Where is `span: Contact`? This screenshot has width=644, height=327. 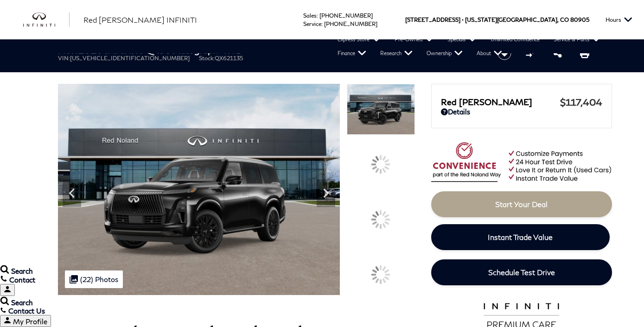
span: Contact is located at coordinates (22, 280).